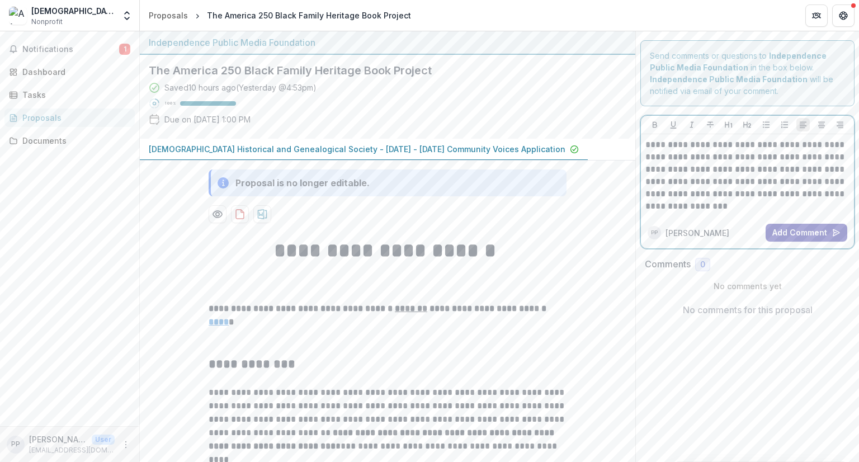 The height and width of the screenshot is (462, 859). I want to click on p: No comments for this proposal, so click(747, 310).